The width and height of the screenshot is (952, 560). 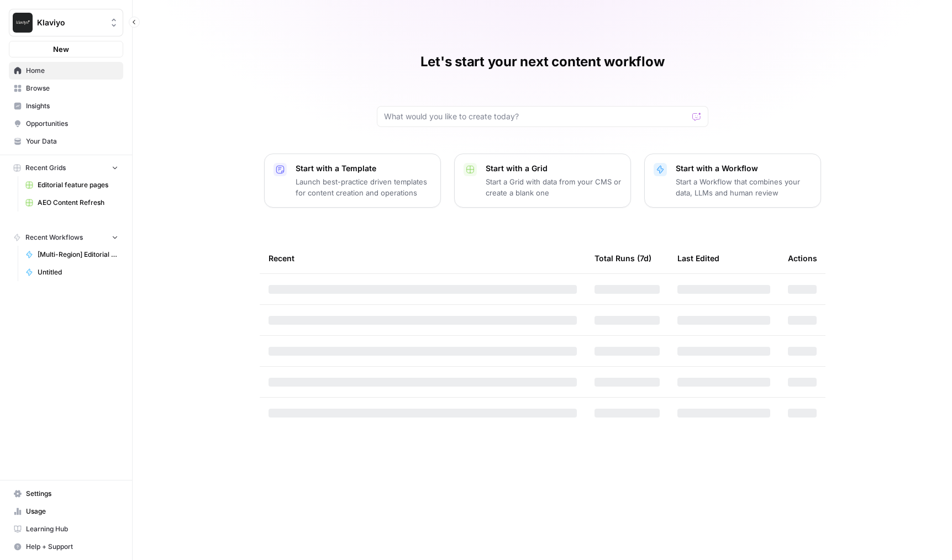 What do you see at coordinates (72, 494) in the screenshot?
I see `span: Settings` at bounding box center [72, 494].